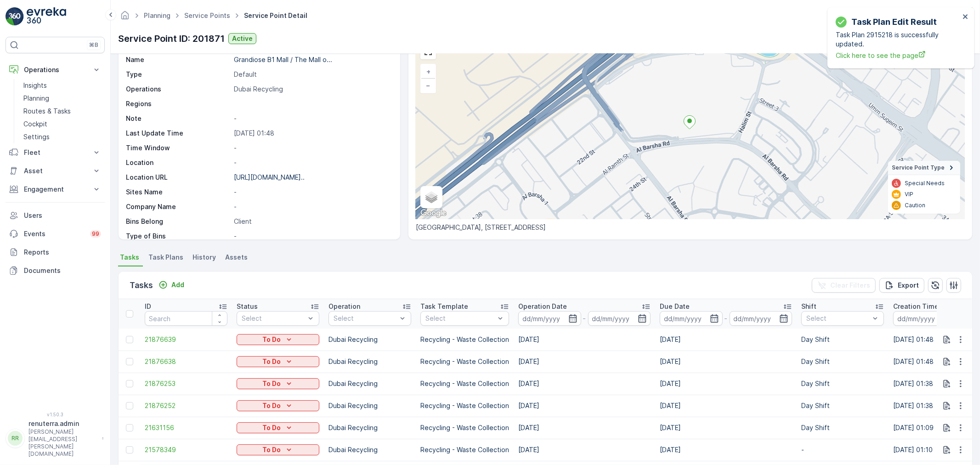 This screenshot has width=980, height=465. I want to click on p: Location URL, so click(178, 177).